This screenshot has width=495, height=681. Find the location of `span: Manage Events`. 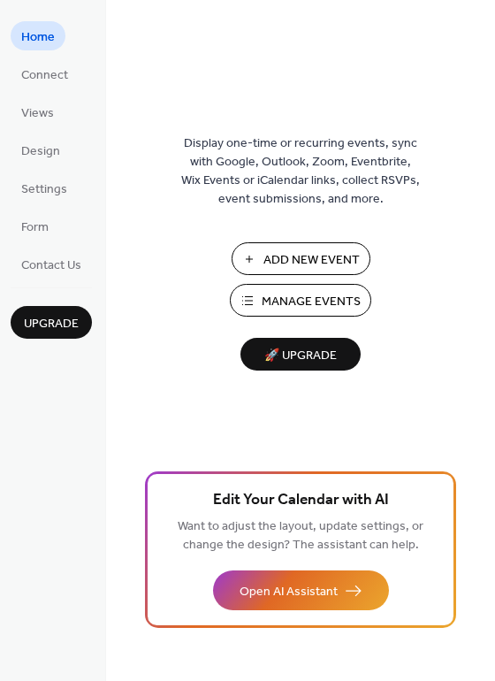

span: Manage Events is located at coordinates (311, 302).